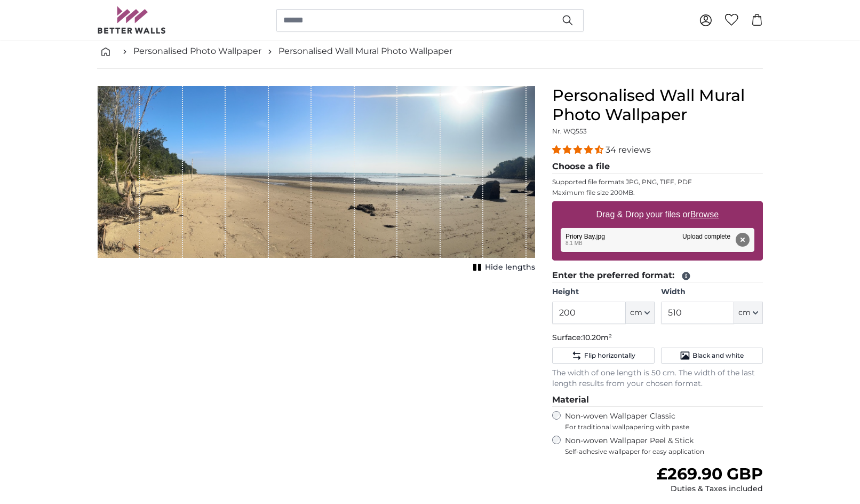 The height and width of the screenshot is (504, 860). Describe the element at coordinates (718, 355) in the screenshot. I see `span: Black and white` at that location.